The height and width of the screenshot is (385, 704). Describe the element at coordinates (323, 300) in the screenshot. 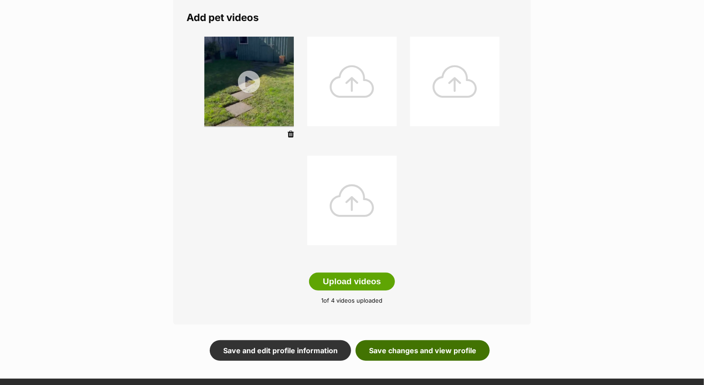

I see `span: 1` at that location.